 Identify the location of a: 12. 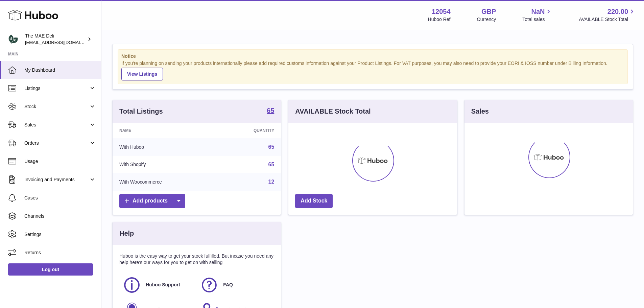
(272, 182).